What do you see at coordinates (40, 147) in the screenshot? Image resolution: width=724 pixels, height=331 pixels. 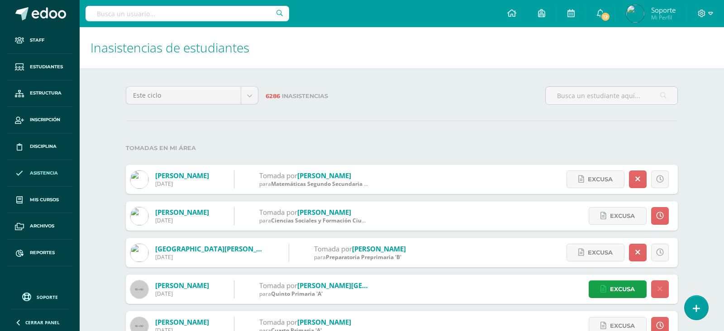 I see `a: Disciplina` at bounding box center [40, 147].